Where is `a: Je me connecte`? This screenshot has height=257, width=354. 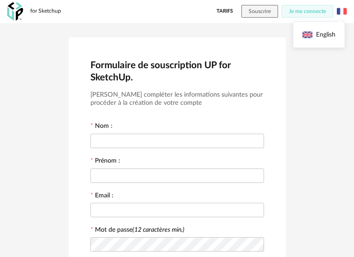 a: Je me connecte is located at coordinates (308, 11).